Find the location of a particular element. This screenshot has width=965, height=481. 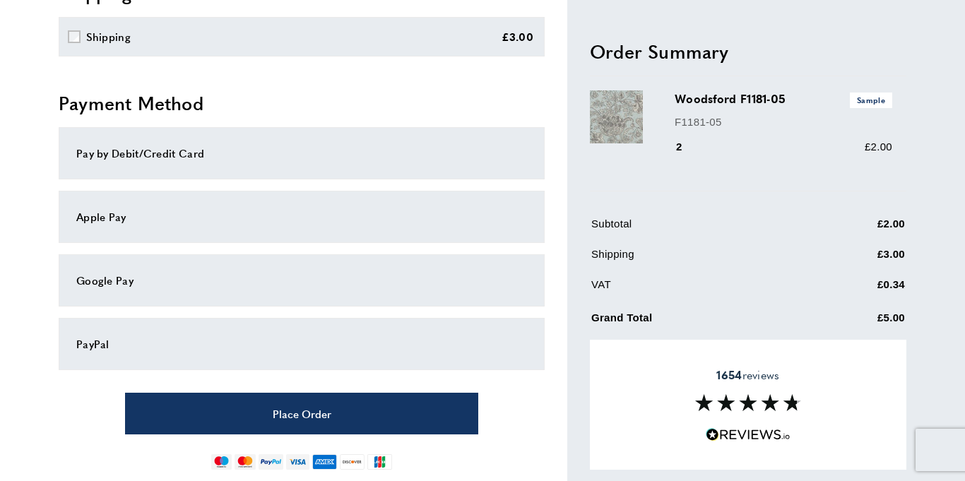

td: £0.34 is located at coordinates (856, 289).